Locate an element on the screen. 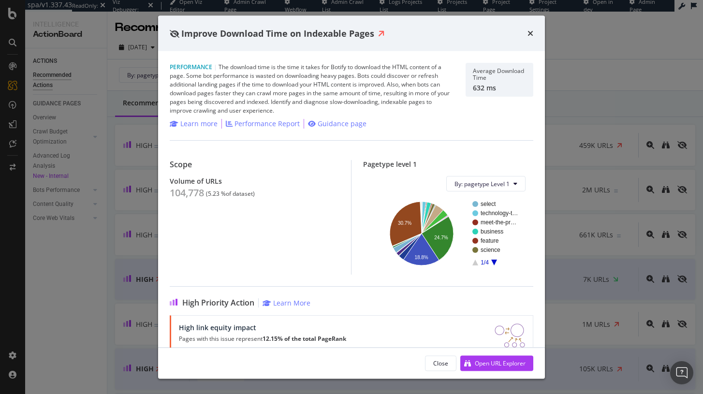 The height and width of the screenshot is (394, 703). span: Improve Download Time on Indexable Pages is located at coordinates (277, 33).